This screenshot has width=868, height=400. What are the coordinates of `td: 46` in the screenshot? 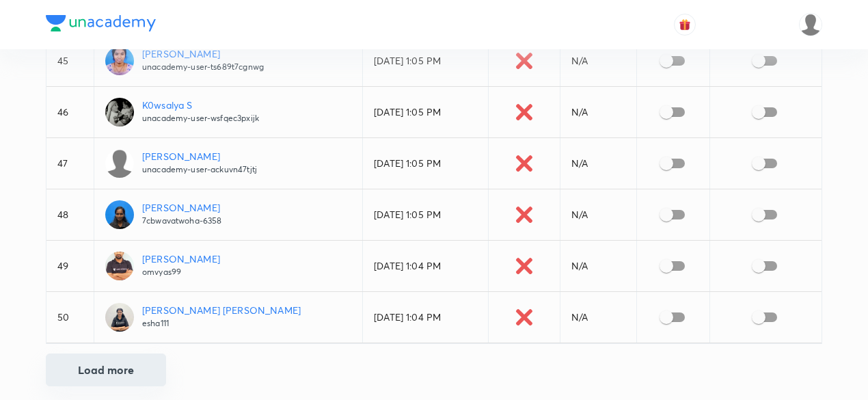 It's located at (69, 112).